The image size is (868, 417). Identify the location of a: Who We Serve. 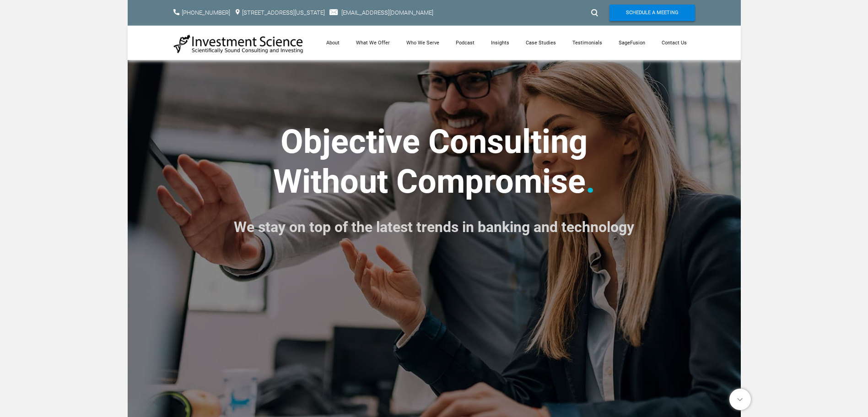
(423, 43).